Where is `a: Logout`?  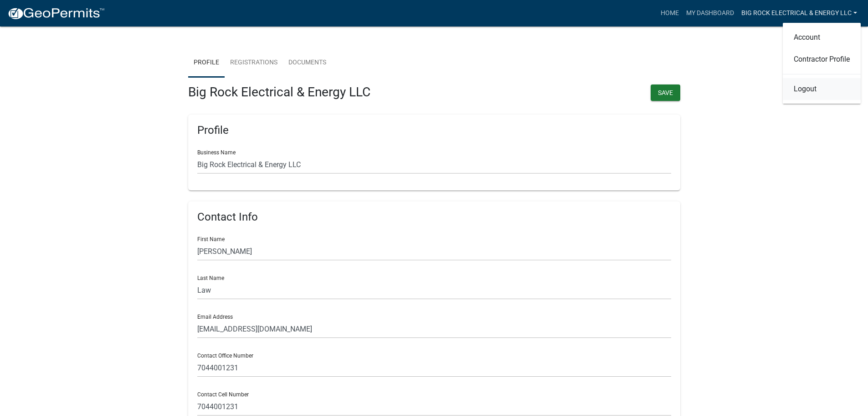
a: Logout is located at coordinates (821, 89).